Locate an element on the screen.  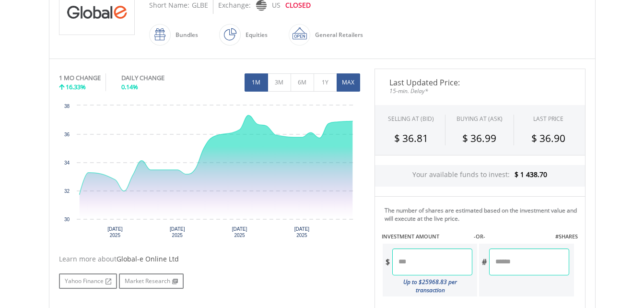
a: Market Research is located at coordinates (151, 281).